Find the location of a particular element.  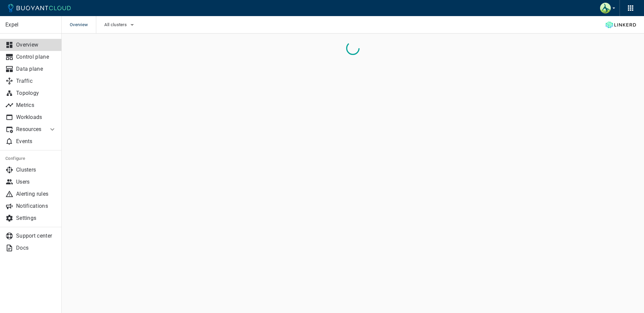

p: Workloads is located at coordinates (36, 117).